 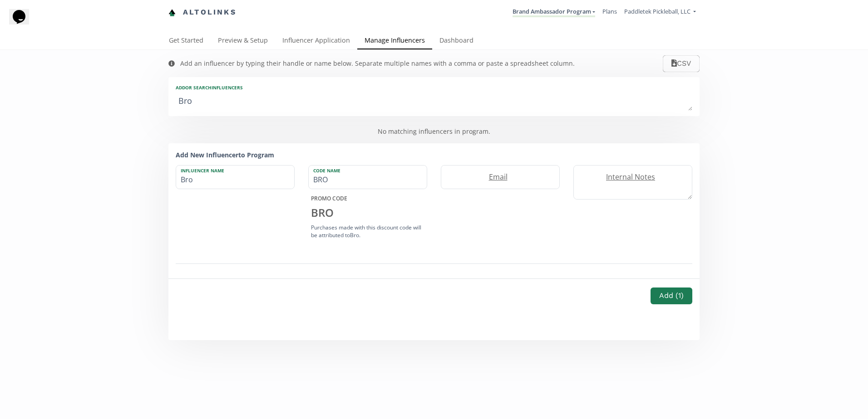 What do you see at coordinates (610, 11) in the screenshot?
I see `a: Plans` at bounding box center [610, 11].